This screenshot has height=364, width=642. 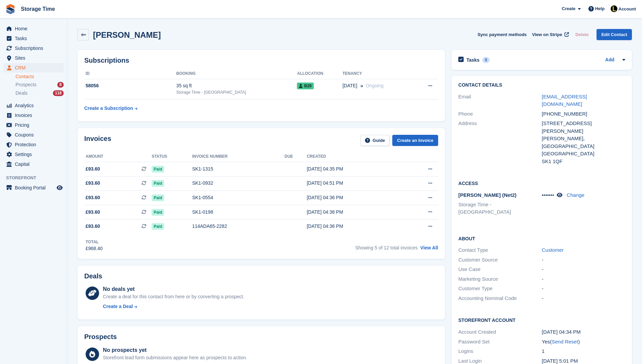 I want to click on div: SK1-0198, so click(x=238, y=212).